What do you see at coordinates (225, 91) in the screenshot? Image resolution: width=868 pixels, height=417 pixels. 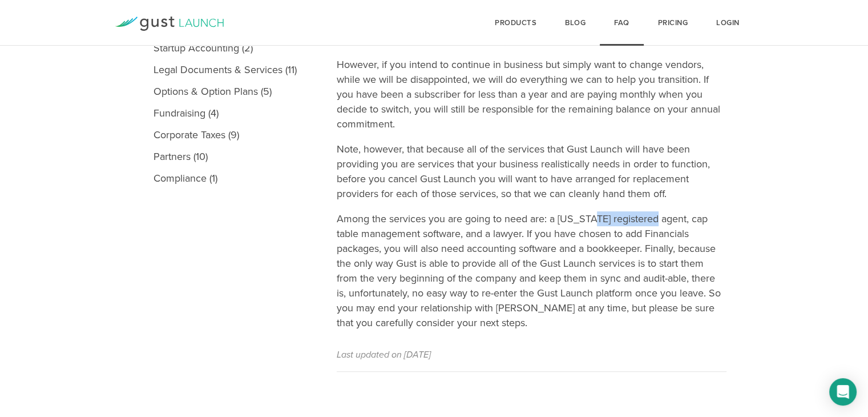 I see `a: Options & Option Plans (5)` at bounding box center [225, 91].